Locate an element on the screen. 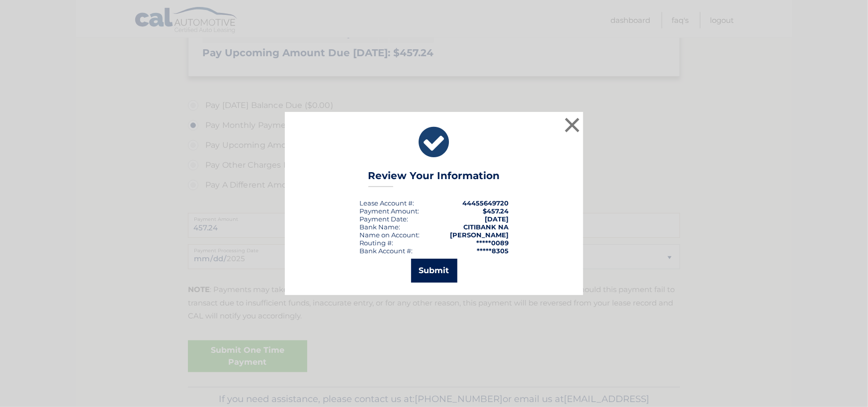  div: Bank Name: is located at coordinates (380, 227).